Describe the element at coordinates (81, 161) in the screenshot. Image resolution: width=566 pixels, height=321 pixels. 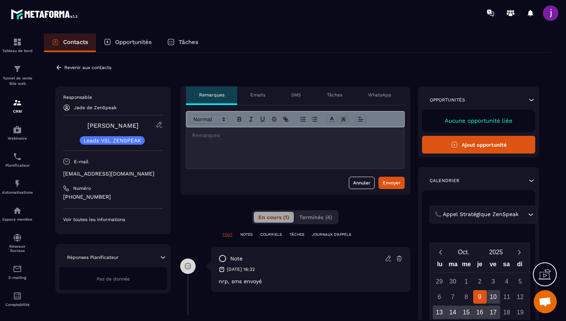
I see `p: E-mail` at that location.